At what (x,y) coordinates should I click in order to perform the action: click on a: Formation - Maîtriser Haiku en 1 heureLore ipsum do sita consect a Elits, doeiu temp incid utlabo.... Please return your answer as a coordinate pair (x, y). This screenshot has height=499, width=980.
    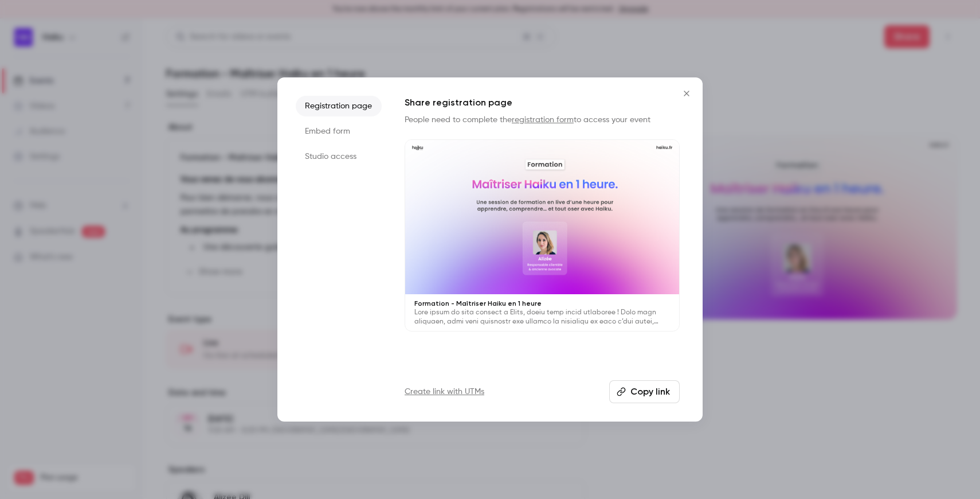
    Looking at the image, I should click on (542, 235).